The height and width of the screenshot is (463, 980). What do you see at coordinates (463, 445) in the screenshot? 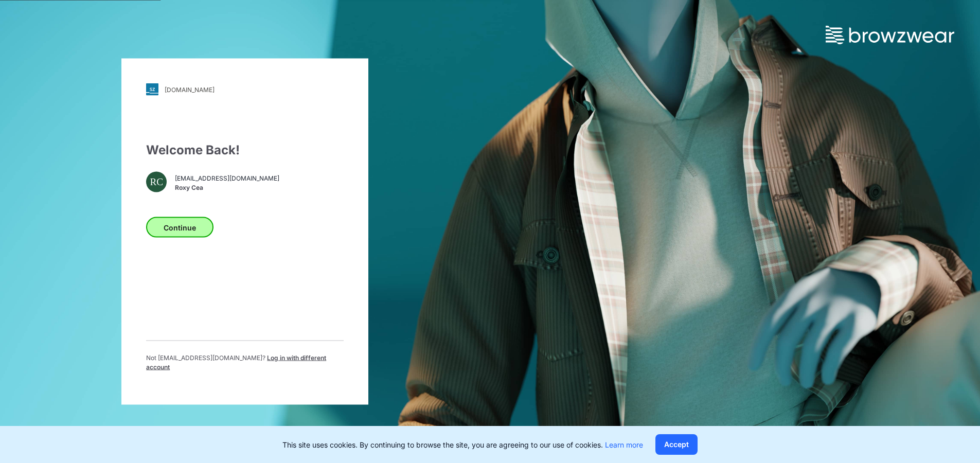
I see `p: This site uses cookies. By continuing to browse the site, you are agreeing to our use of cookies.` at bounding box center [463, 445].